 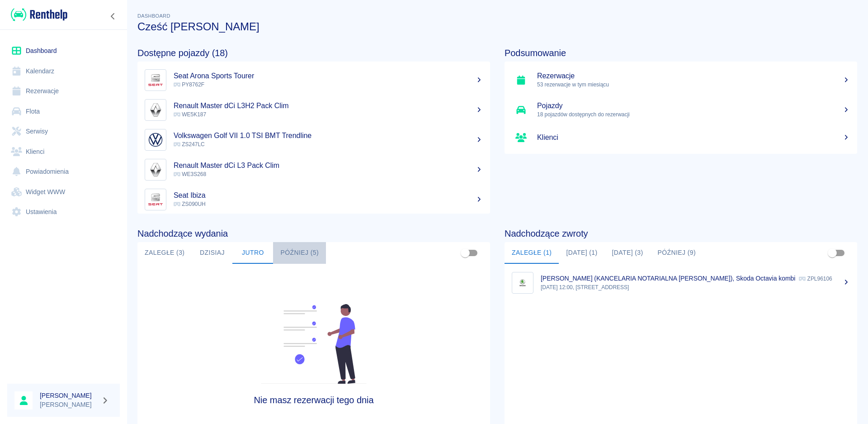 What do you see at coordinates (63, 91) in the screenshot?
I see `a: Rezerwacje` at bounding box center [63, 91].